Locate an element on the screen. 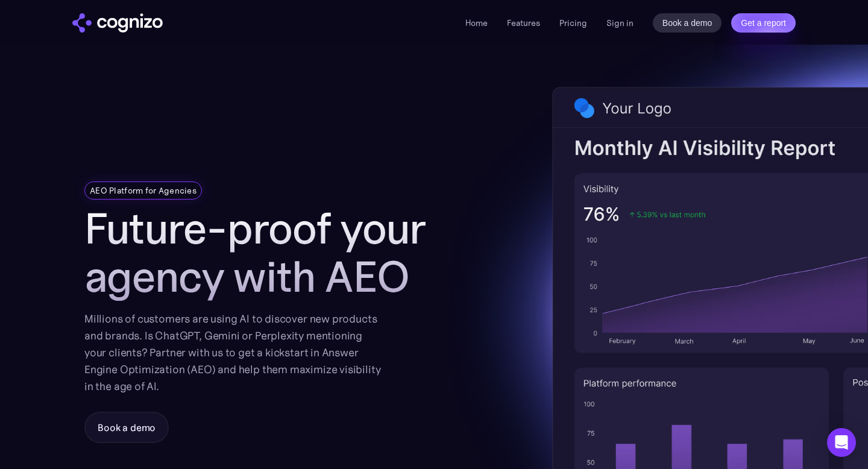 Image resolution: width=868 pixels, height=469 pixels. div: Millions of customers are using AI to discover new products and brands. Is ChatGPT, Gemini or Per... is located at coordinates (233, 353).